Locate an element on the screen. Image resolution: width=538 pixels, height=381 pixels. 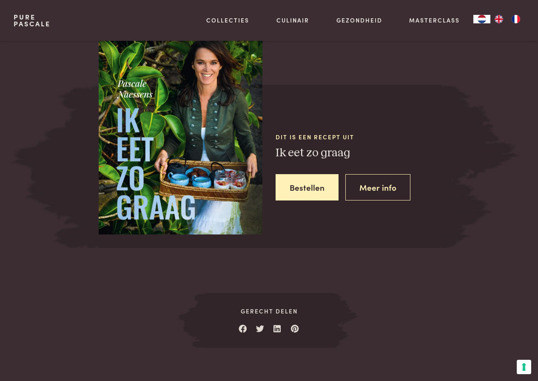
span: Gerecht delen is located at coordinates (269, 311).